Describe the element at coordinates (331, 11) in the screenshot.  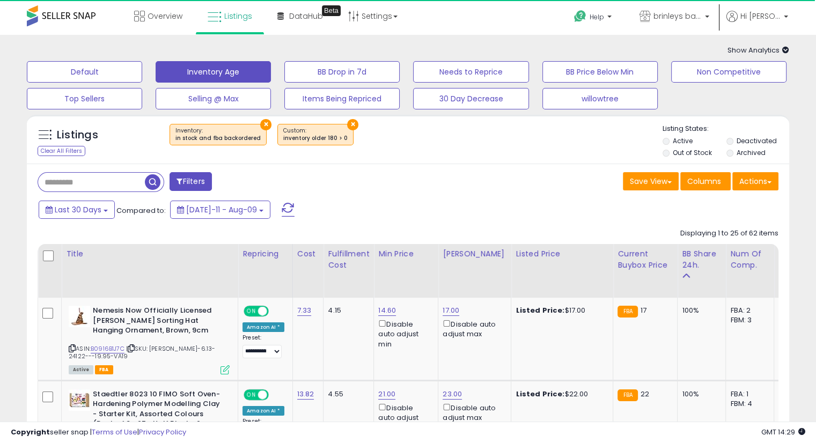
I see `div: Tooltip anchor` at that location.